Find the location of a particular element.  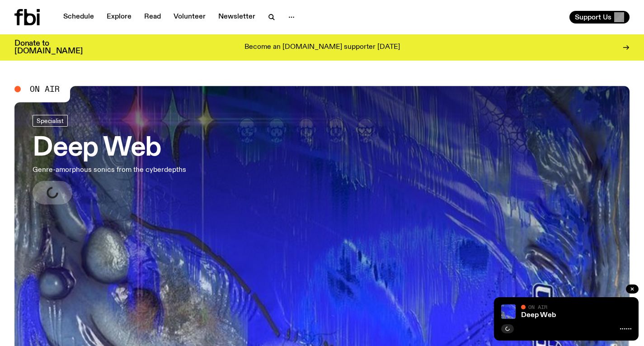

button: Support Us is located at coordinates (600, 17).